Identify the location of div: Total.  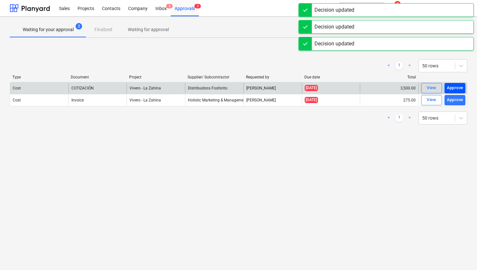
(390, 77).